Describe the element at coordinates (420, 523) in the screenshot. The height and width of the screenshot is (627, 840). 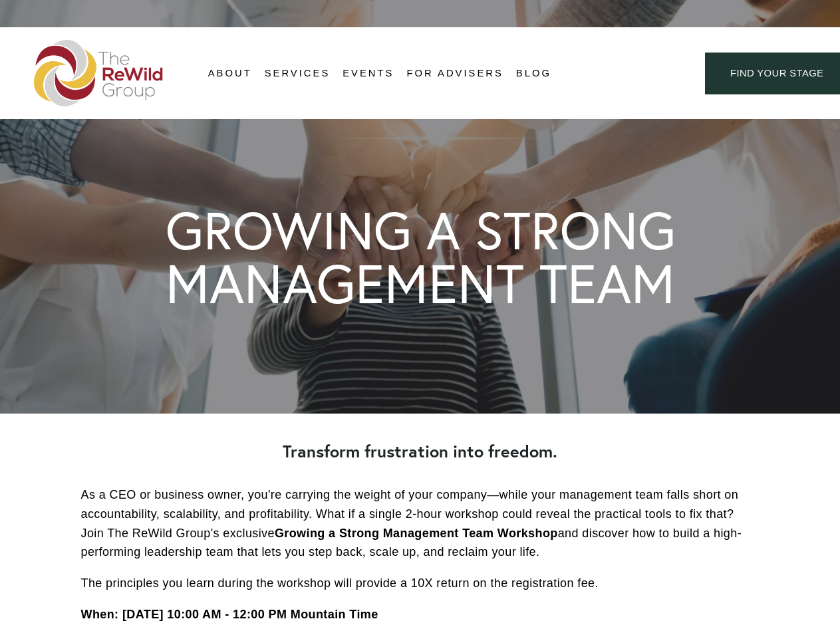
I see `p: As a CEO or business owner, you're carrying the weight of your company—while your management team...` at that location.